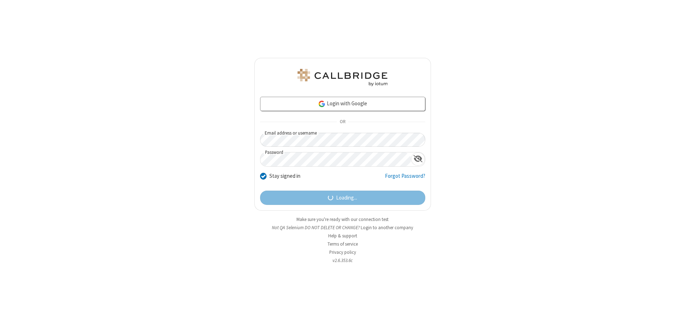 Image resolution: width=685 pixels, height=327 pixels. I want to click on a: Privacy policy, so click(342, 252).